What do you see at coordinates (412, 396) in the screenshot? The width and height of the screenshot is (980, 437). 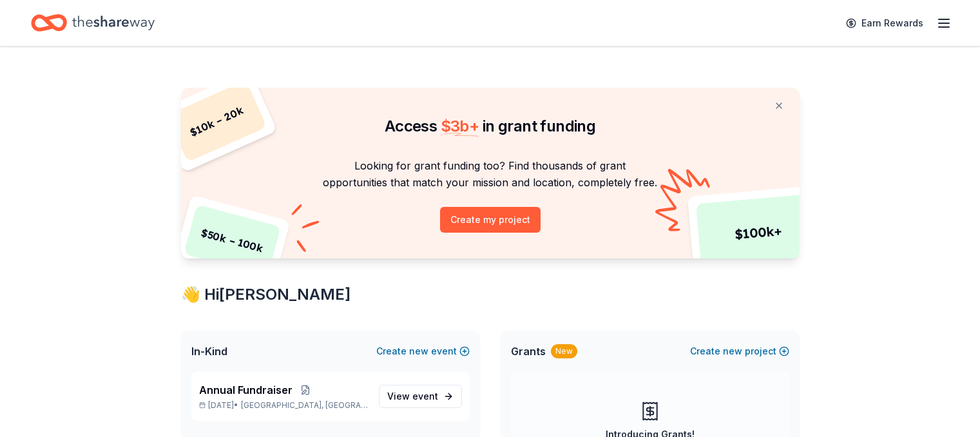 I see `span: View` at bounding box center [412, 396].